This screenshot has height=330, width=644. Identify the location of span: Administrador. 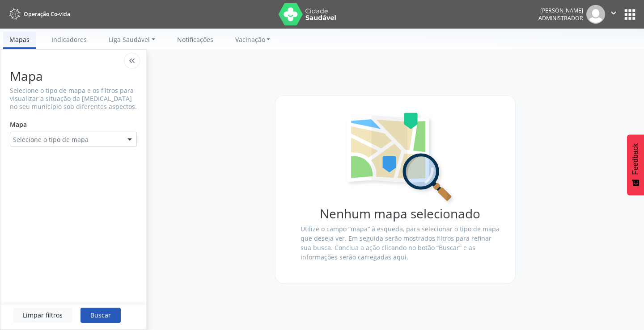
(561, 18).